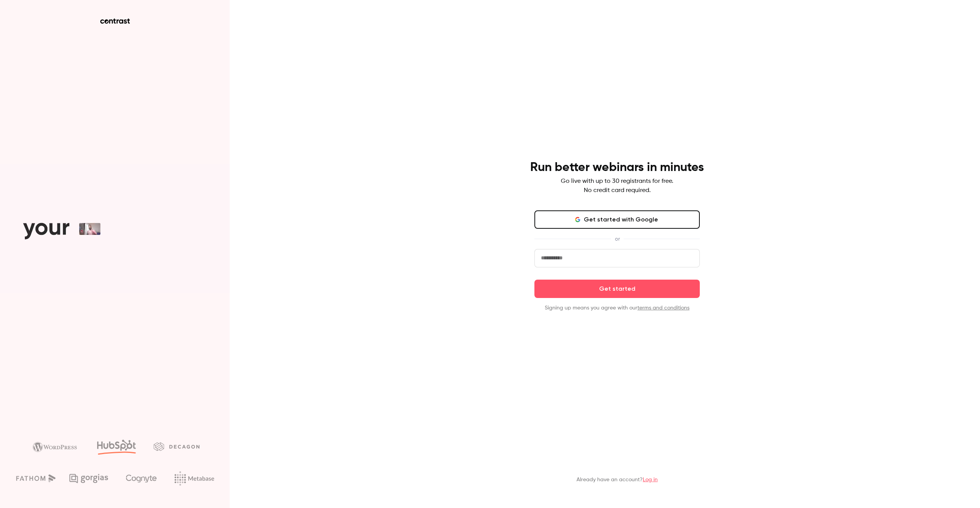  What do you see at coordinates (663, 308) in the screenshot?
I see `a: terms and conditions` at bounding box center [663, 308].